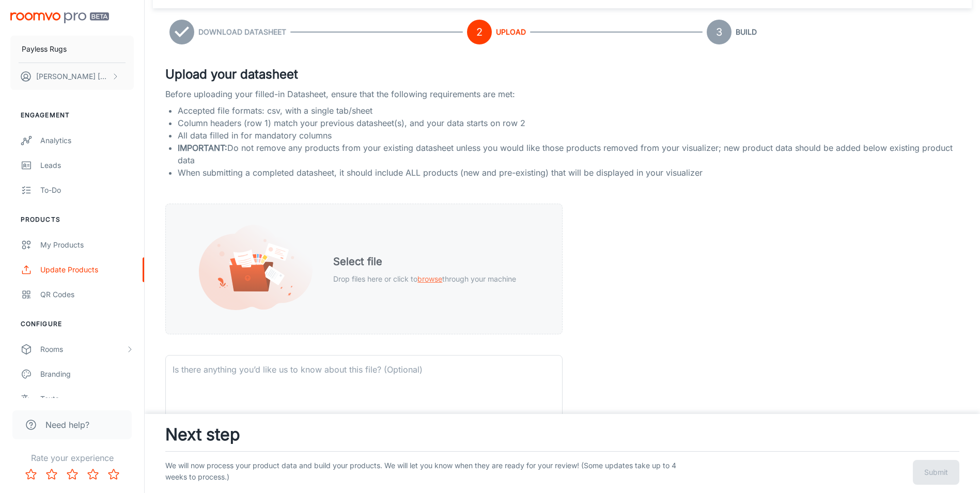 Image resolution: width=980 pixels, height=493 pixels. Describe the element at coordinates (746, 32) in the screenshot. I see `h6: Build` at that location.